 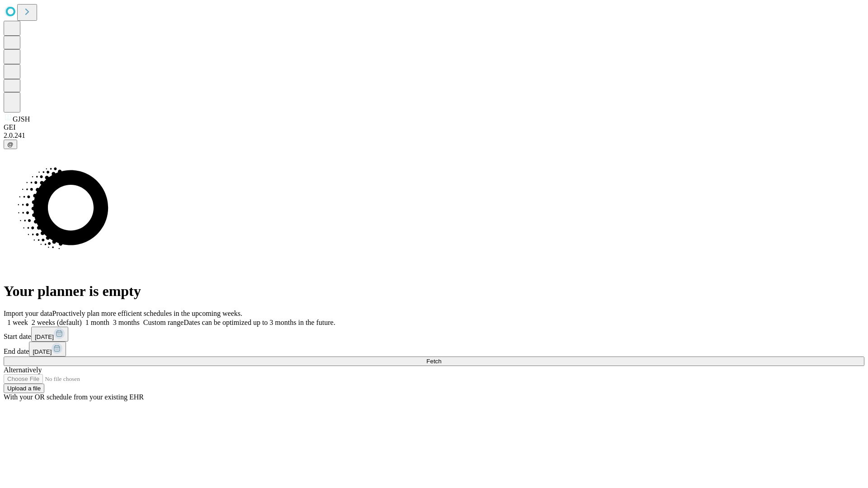 I want to click on span: GJSH, so click(x=21, y=119).